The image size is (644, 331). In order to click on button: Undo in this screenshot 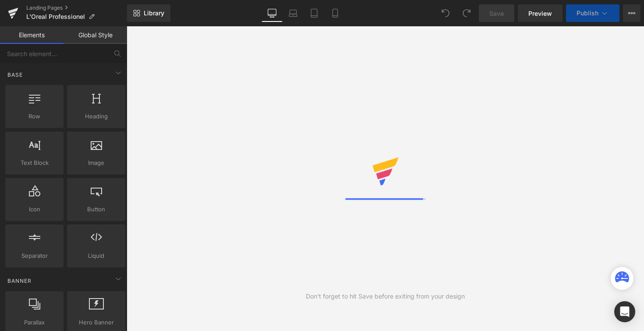, I will do `click(446, 13)`.